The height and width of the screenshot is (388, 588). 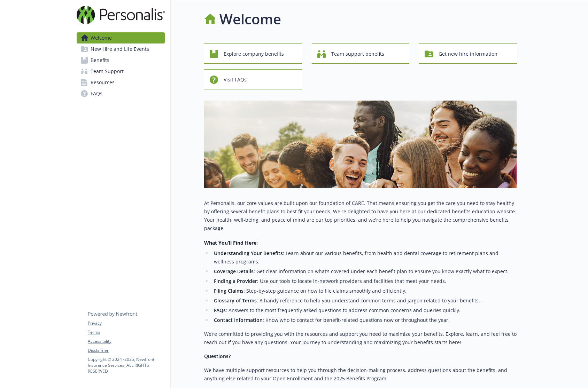 What do you see at coordinates (360, 216) in the screenshot?
I see `p: At Personalis, our core values are built upon our foundation of CARE. That means ensuring you get...` at bounding box center [360, 216].